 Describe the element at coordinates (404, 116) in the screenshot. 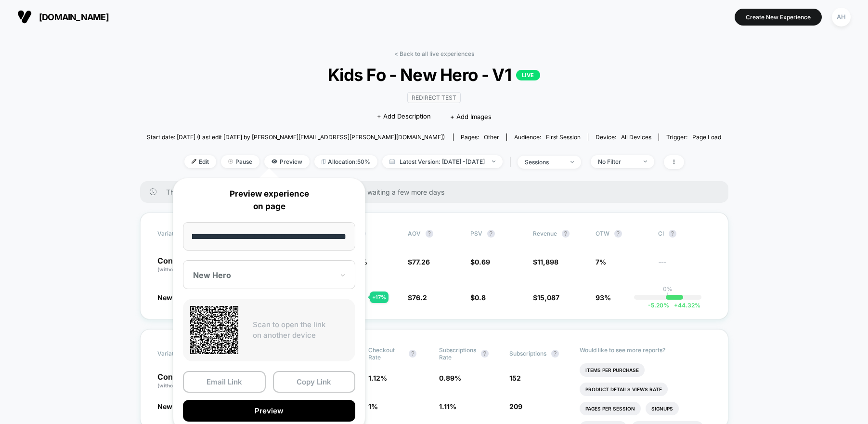

I see `span: + Add Description` at that location.